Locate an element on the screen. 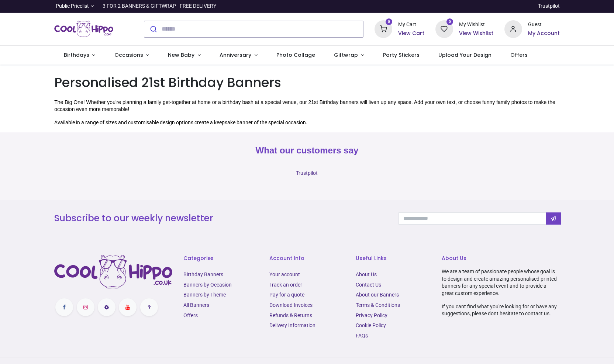 This screenshot has height=364, width=614. a: All Banners is located at coordinates (196, 305).